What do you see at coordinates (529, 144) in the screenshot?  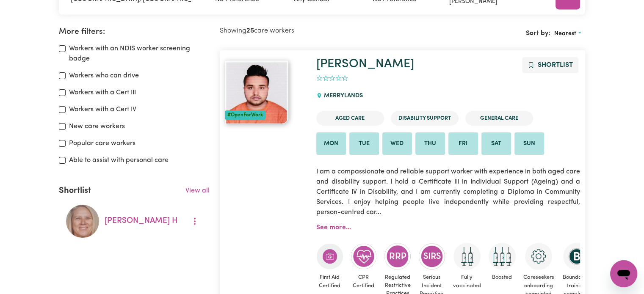 I see `li: Available on Sun` at bounding box center [529, 144].